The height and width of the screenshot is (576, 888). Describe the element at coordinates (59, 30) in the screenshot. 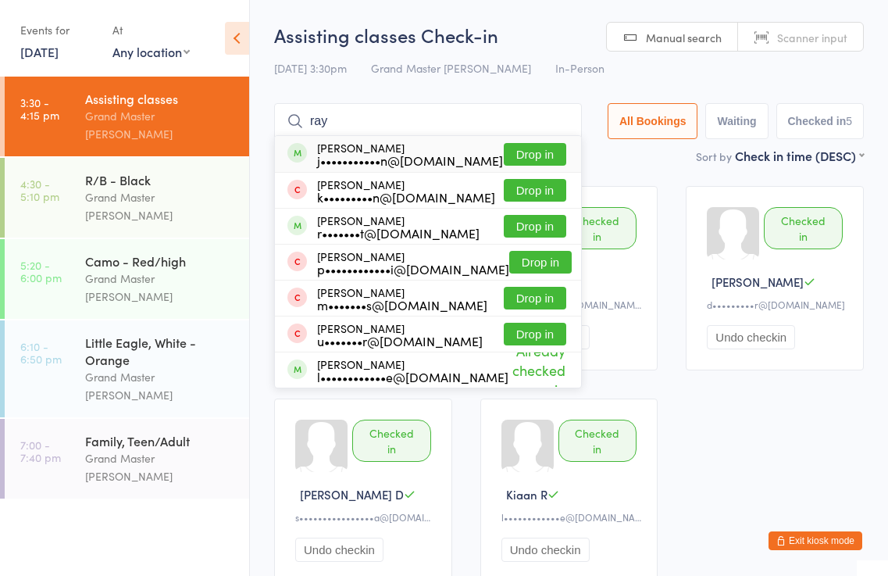

I see `div: Events for` at that location.